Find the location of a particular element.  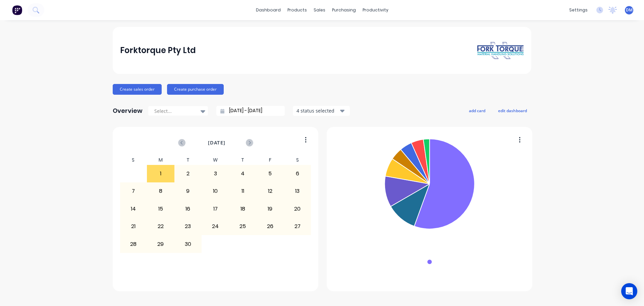

div: 14 is located at coordinates (134, 209).